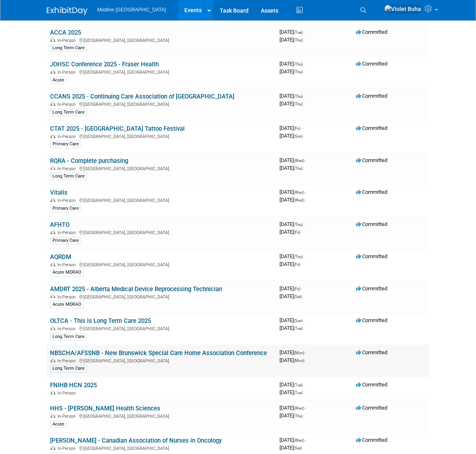 The width and height of the screenshot is (476, 454). I want to click on a: Vitalis, so click(58, 193).